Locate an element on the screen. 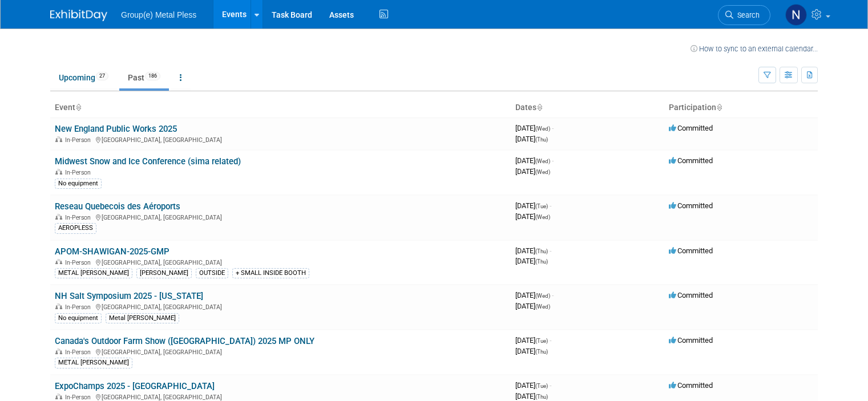  div: AEROPLESS is located at coordinates (75, 228).